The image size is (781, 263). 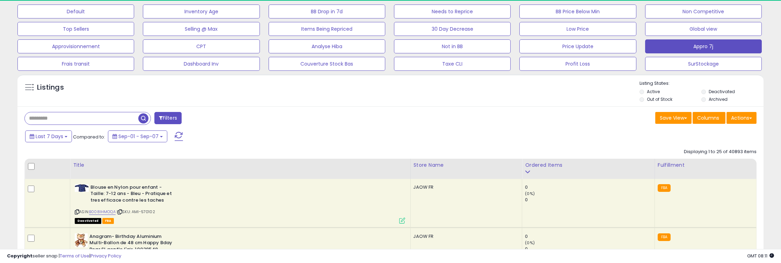 I want to click on button: Analyse Hiba, so click(x=327, y=46).